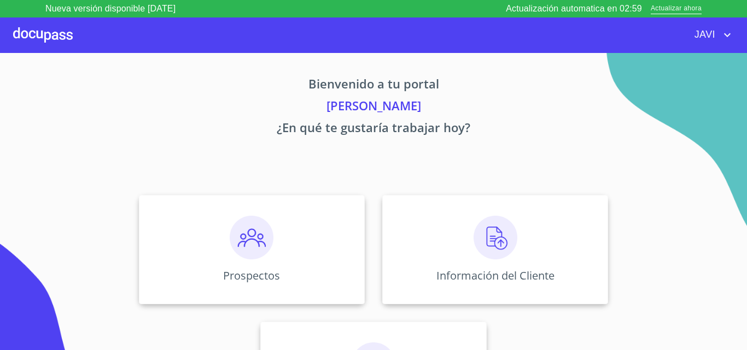  Describe the element at coordinates (703, 35) in the screenshot. I see `span: JAVI` at that location.